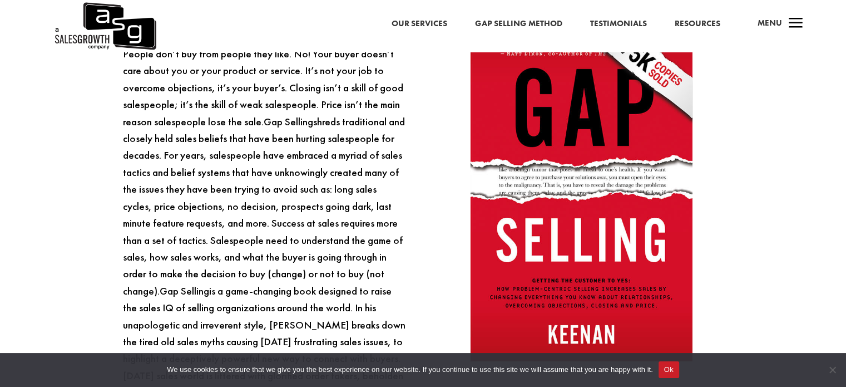 This screenshot has width=846, height=387. Describe the element at coordinates (419, 24) in the screenshot. I see `a: Our Services` at that location.